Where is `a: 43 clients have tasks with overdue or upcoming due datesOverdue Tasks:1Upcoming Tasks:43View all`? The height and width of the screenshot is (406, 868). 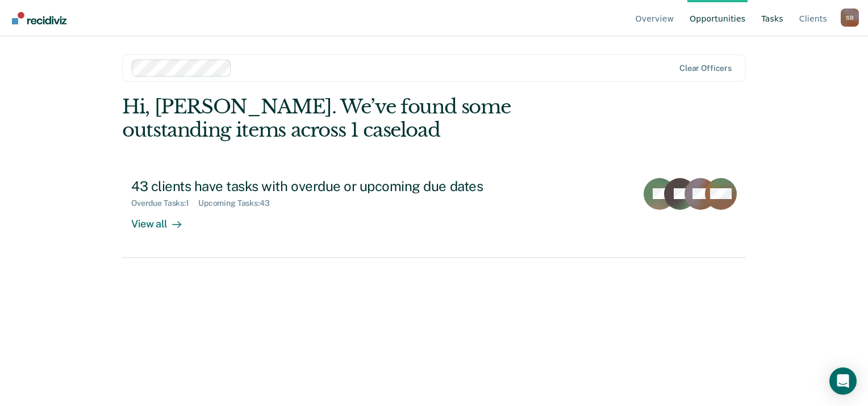 a: 43 clients have tasks with overdue or upcoming due datesOverdue Tasks:1Upcoming Tasks:43View all is located at coordinates (434, 213).